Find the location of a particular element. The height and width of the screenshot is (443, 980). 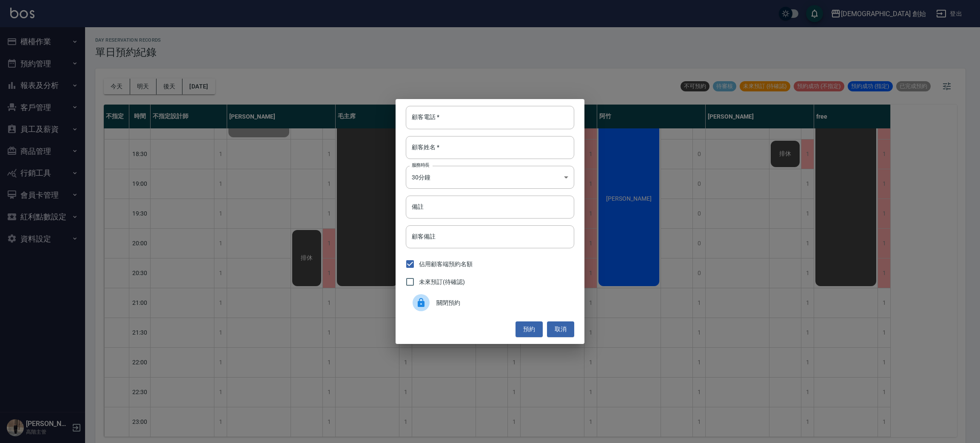

div: 關閉預約 is located at coordinates (490, 303).